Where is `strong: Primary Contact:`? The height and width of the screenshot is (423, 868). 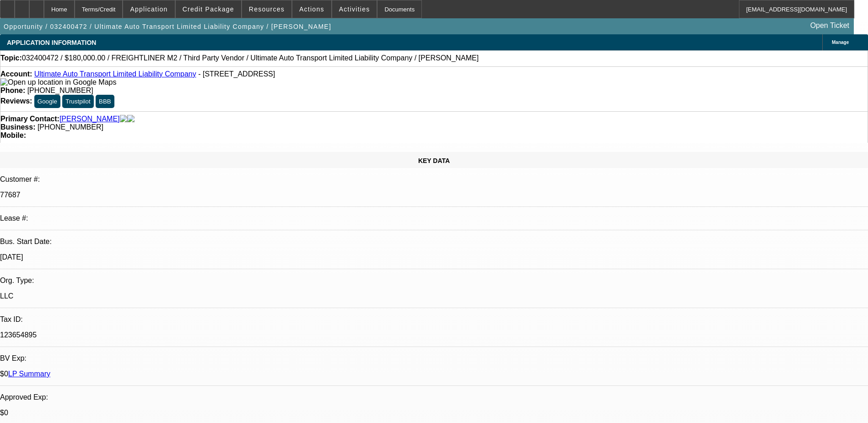
strong: Primary Contact: is located at coordinates (30, 119).